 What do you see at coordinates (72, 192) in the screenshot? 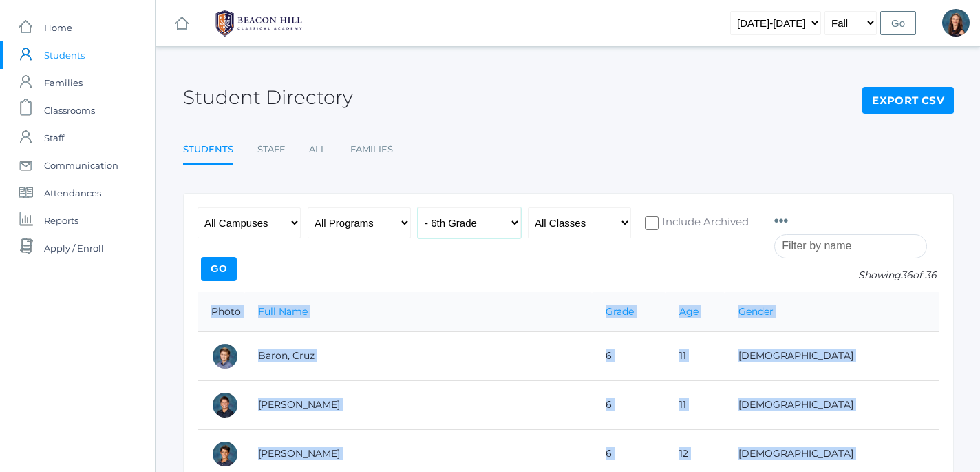
I see `span: Attendances` at bounding box center [72, 192].